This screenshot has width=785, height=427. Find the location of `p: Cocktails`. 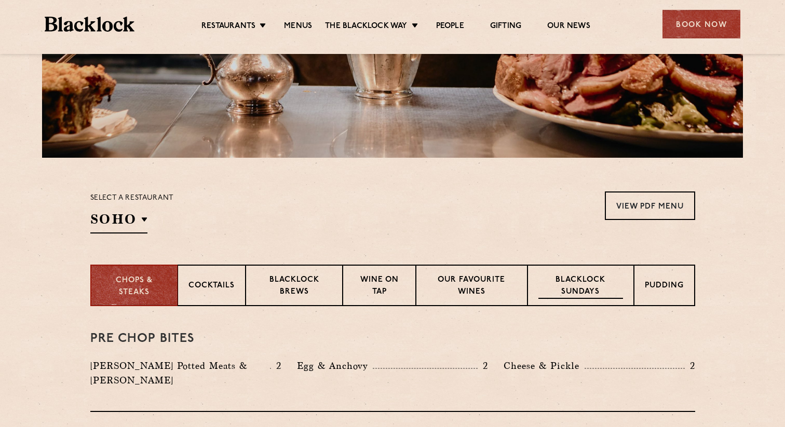

p: Cocktails is located at coordinates (211, 287).